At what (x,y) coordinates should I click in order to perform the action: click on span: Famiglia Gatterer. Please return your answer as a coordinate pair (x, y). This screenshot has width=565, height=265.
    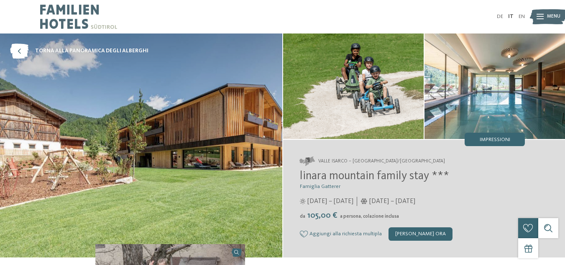
    Looking at the image, I should click on (320, 186).